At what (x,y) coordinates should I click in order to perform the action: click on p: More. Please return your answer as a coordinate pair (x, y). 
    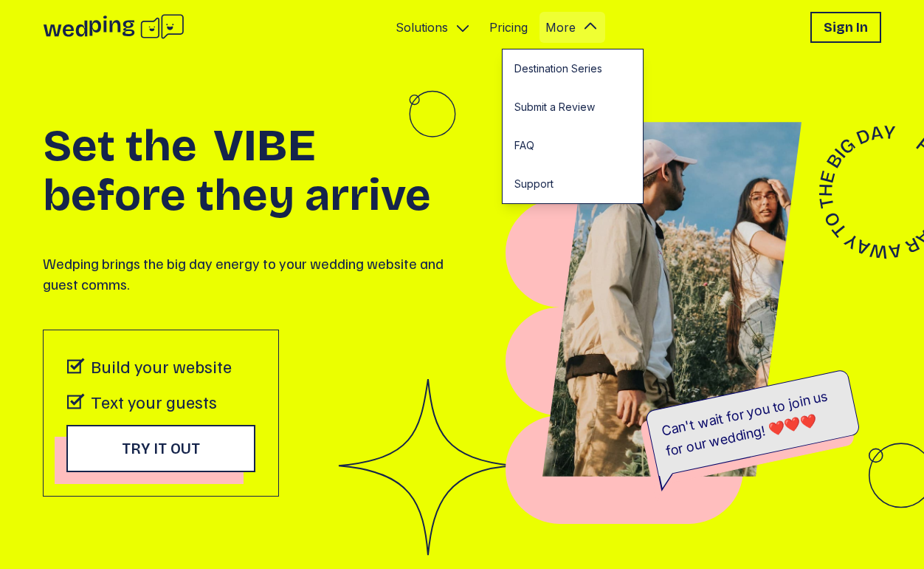
    Looking at the image, I should click on (560, 28).